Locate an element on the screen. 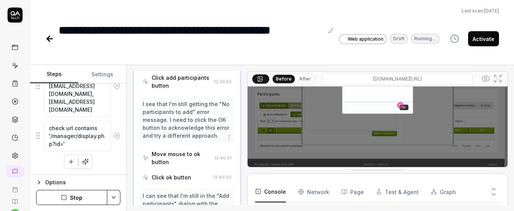 The height and width of the screenshot is (211, 514). div: Move mouse to ok button is located at coordinates (181, 158).